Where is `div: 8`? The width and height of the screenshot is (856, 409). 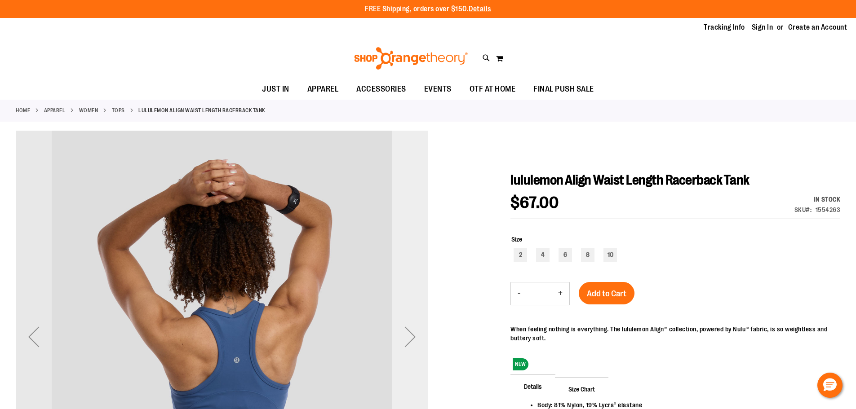
div: 8 is located at coordinates (588, 255).